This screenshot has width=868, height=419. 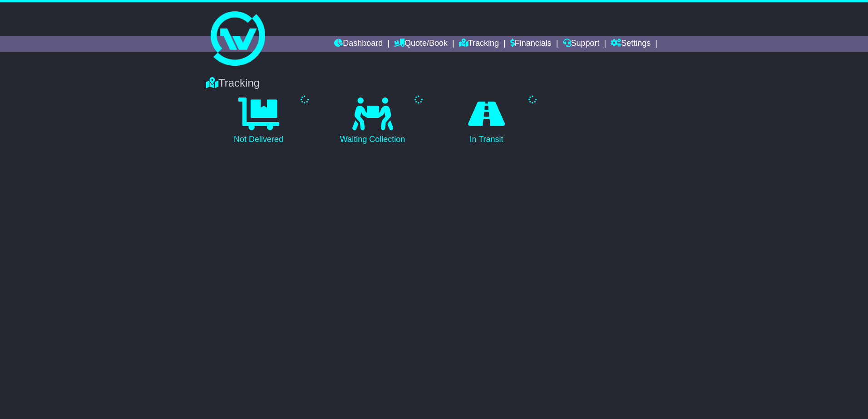 I want to click on a: Settings, so click(x=630, y=44).